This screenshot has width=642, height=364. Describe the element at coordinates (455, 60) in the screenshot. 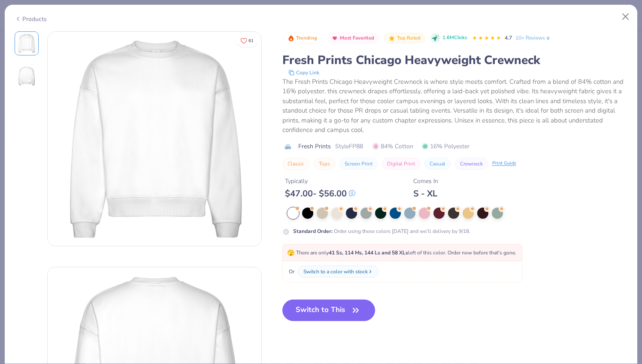

I see `div: Fresh Prints Chicago Heavyweight Crewneck` at that location.